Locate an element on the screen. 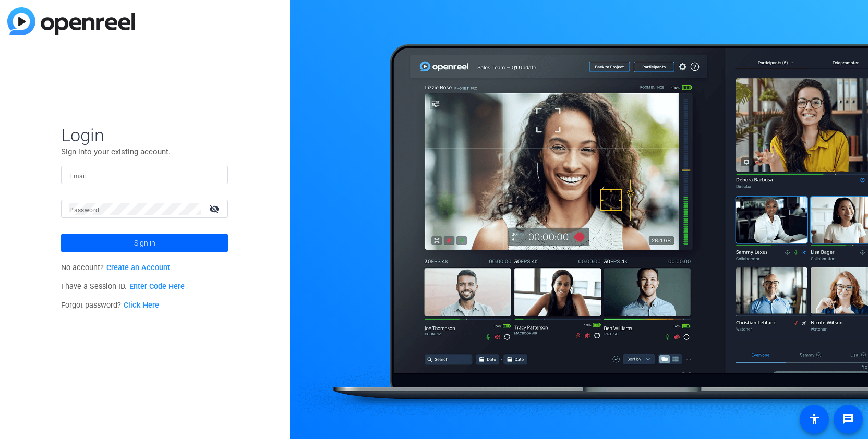  input: Enter Email Address is located at coordinates (145, 175).